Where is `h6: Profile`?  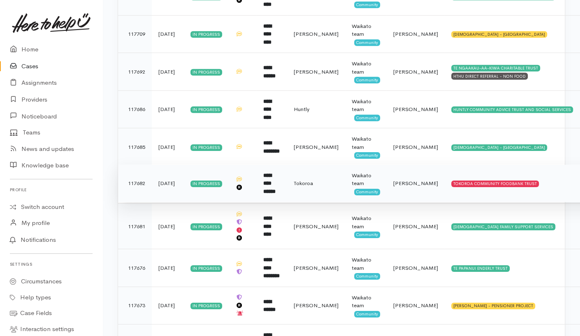
h6: Profile is located at coordinates (51, 190).